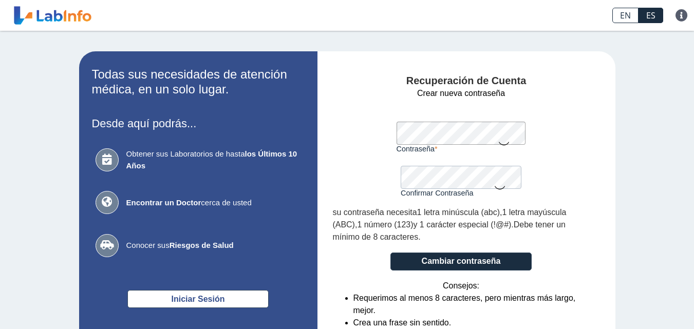 Image resolution: width=694 pixels, height=329 pixels. What do you see at coordinates (164, 202) in the screenshot?
I see `b: Encontrar un Doctor` at bounding box center [164, 202].